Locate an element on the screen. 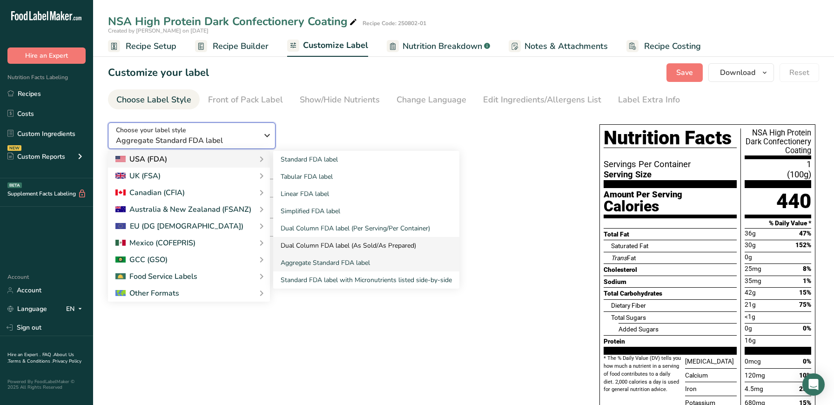 The height and width of the screenshot is (405, 834). a: Standard FDA label with Micronutrients listed side-by-side is located at coordinates (366, 280).